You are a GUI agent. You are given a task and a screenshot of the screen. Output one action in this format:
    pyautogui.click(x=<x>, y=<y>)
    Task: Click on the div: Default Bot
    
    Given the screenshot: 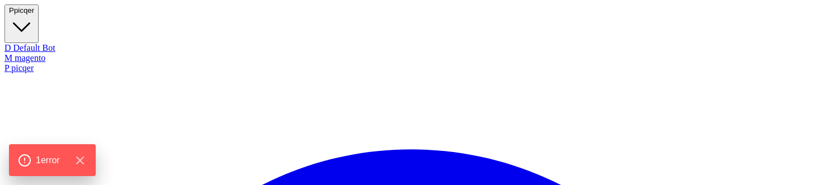 What is the action you would take?
    pyautogui.click(x=412, y=48)
    